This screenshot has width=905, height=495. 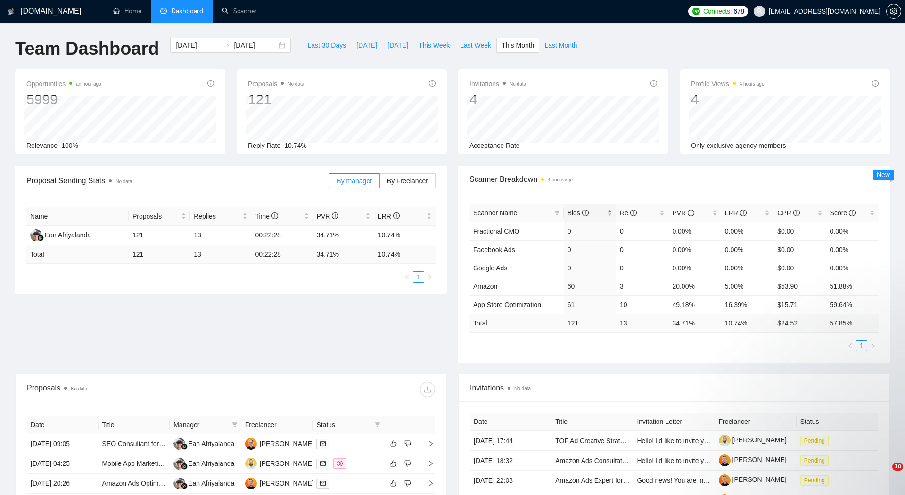 What do you see at coordinates (434, 45) in the screenshot?
I see `button: This Week` at bounding box center [434, 45].